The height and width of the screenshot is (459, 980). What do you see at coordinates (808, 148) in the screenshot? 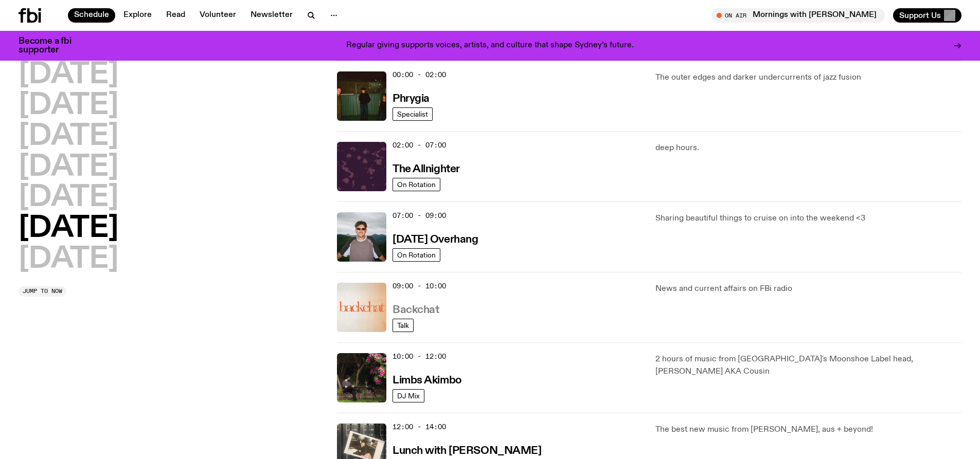
I see `p: deep hours.` at bounding box center [808, 148].